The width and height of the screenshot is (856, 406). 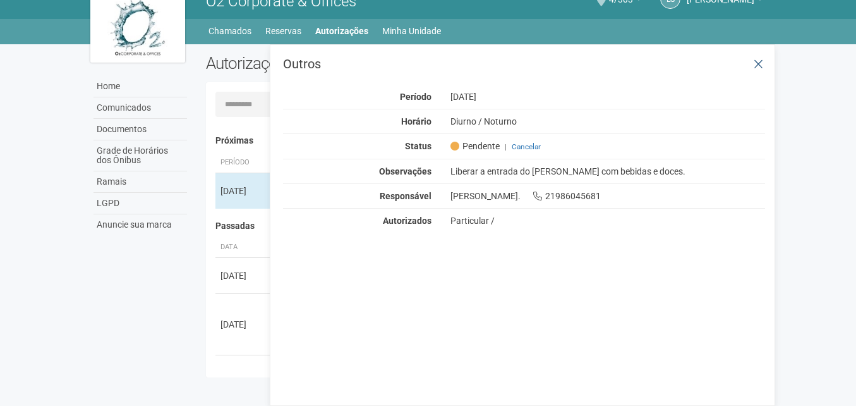 What do you see at coordinates (140, 155) in the screenshot?
I see `a: Grade de Horários dos Ônibus` at bounding box center [140, 155].